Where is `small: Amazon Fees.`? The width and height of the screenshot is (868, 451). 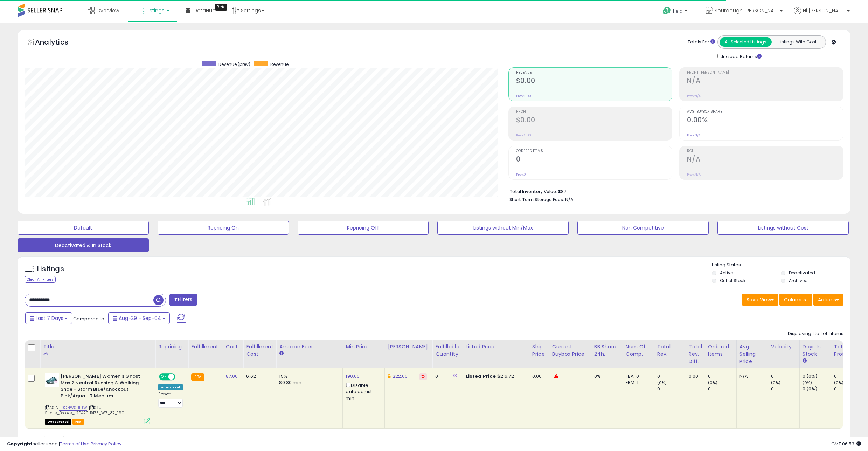
small: Amazon Fees. is located at coordinates (281, 354).